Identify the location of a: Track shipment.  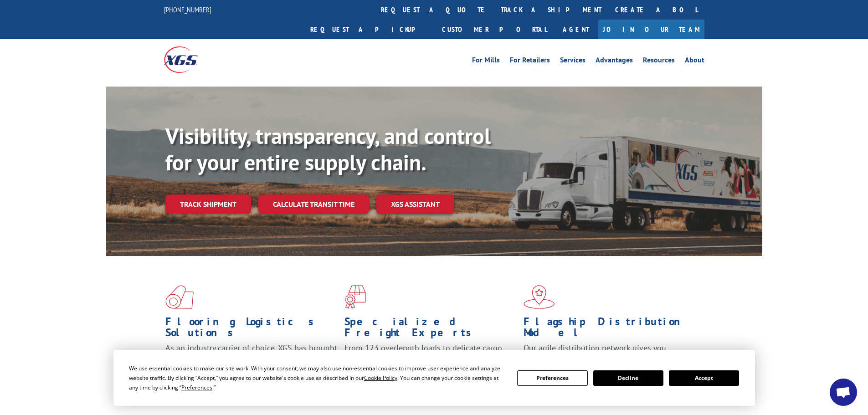
(208, 204).